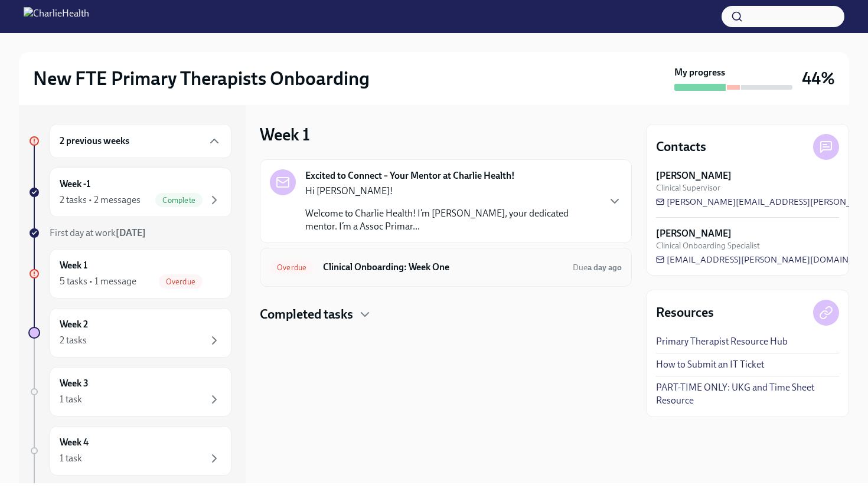 The width and height of the screenshot is (868, 495). I want to click on h6: Week 1, so click(74, 266).